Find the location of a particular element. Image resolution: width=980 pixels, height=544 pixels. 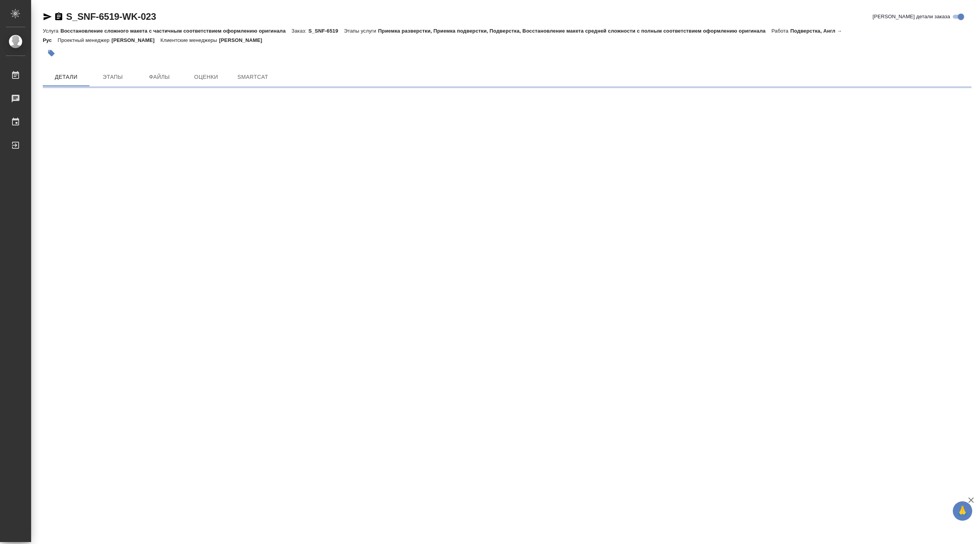

button: Добавить тэг is located at coordinates (51, 53).